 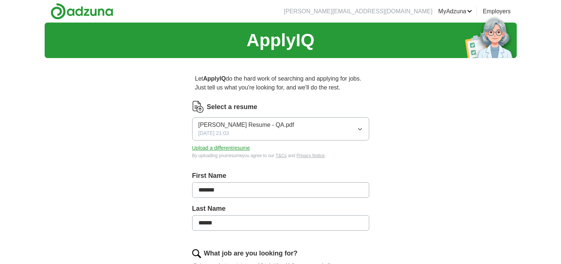 I want to click on img: search.png, so click(x=197, y=253).